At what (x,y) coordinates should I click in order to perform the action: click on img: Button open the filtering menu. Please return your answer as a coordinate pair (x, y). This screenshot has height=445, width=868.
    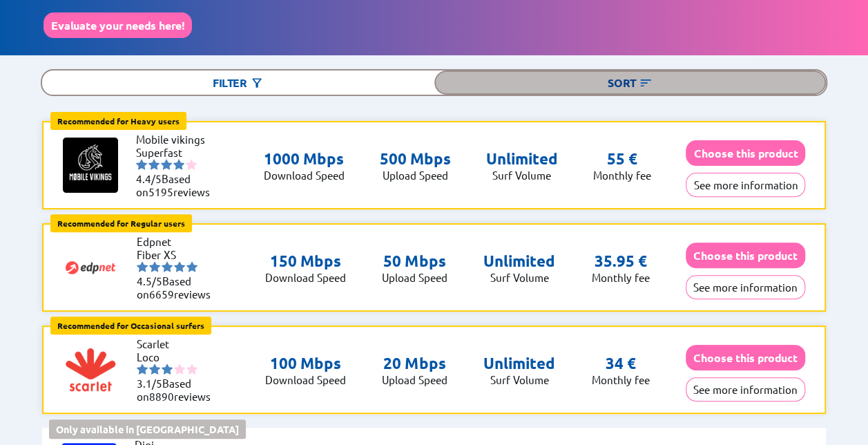
    Looking at the image, I should click on (257, 83).